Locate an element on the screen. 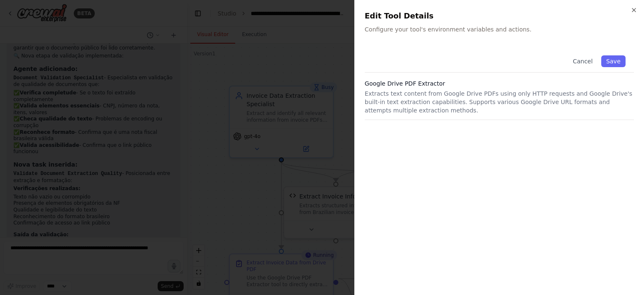 This screenshot has height=295, width=644. button: Save is located at coordinates (613, 61).